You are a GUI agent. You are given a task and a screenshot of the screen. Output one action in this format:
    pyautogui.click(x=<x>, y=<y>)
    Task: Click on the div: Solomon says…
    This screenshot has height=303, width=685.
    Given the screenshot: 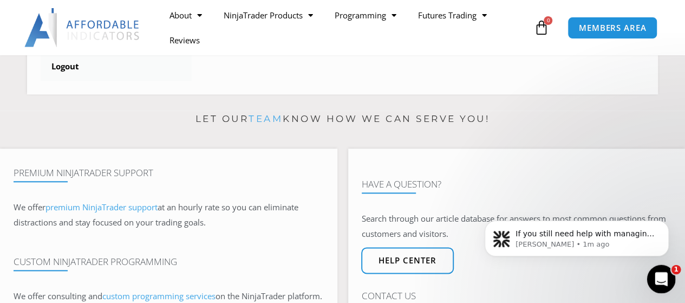 What is the action you would take?
    pyautogui.click(x=108, y=188)
    